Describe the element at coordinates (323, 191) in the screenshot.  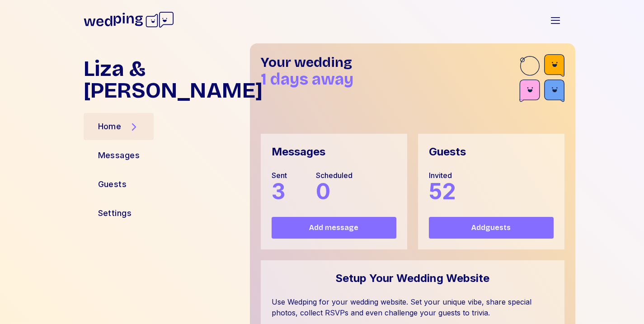
I see `span: 0` at that location.